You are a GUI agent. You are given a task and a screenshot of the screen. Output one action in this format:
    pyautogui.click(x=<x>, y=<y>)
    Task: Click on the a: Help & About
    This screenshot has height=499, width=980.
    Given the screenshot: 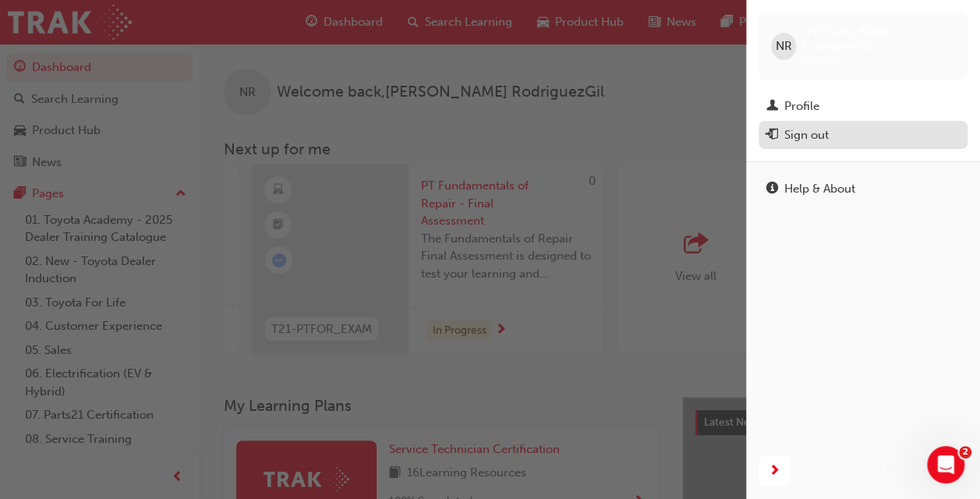 What is the action you would take?
    pyautogui.click(x=863, y=189)
    